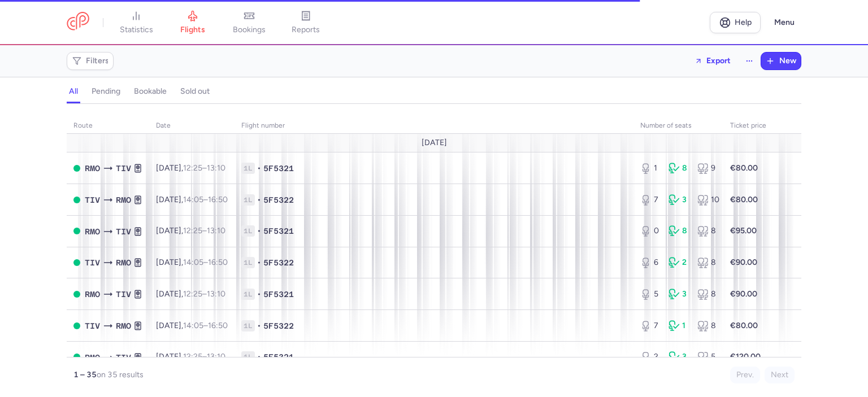 This screenshot has width=868, height=397. Describe the element at coordinates (136, 23) in the screenshot. I see `a: statistics` at that location.